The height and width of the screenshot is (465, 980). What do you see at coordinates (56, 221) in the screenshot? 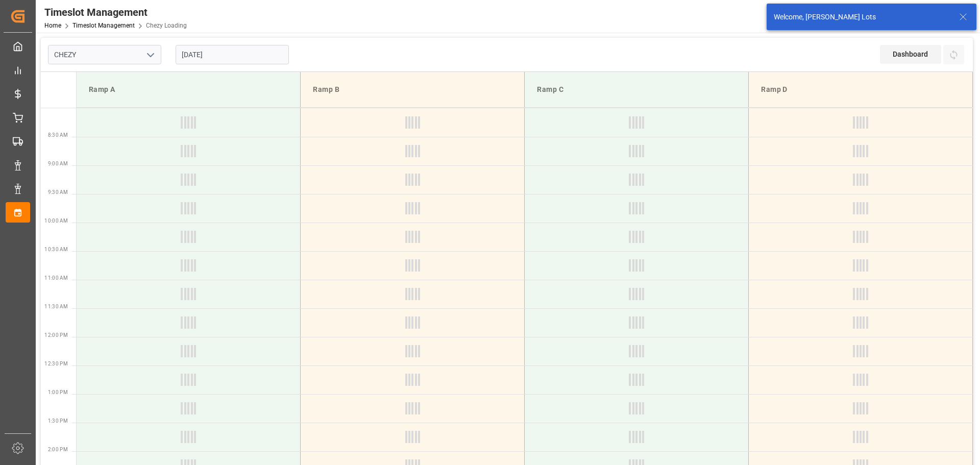
I see `span: 10:00 AM` at bounding box center [56, 221].